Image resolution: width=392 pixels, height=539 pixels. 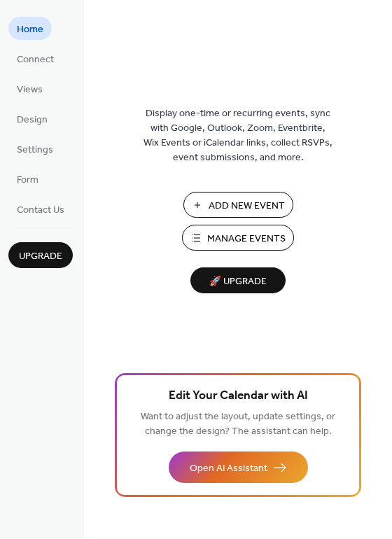 I want to click on span: Edit Your Calendar with AI, so click(x=238, y=397).